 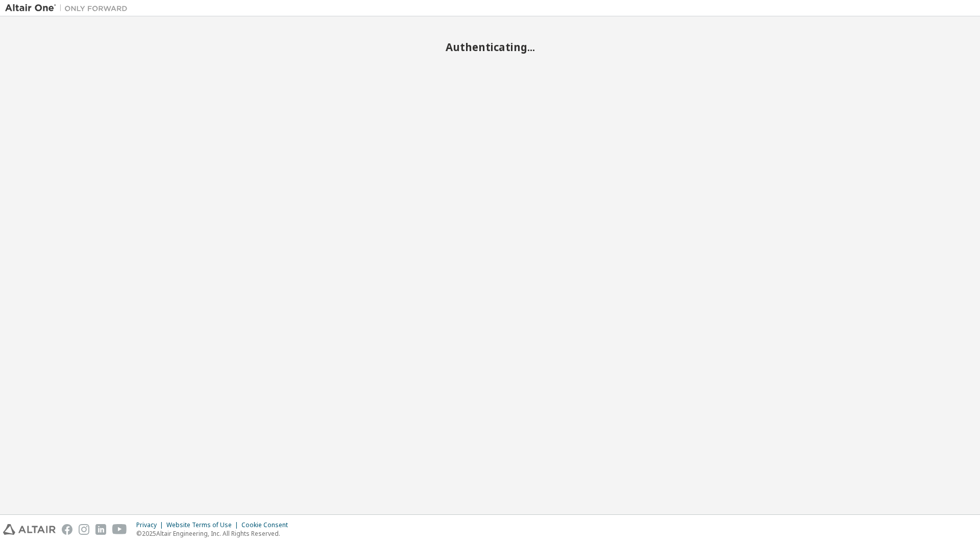 What do you see at coordinates (29, 529) in the screenshot?
I see `img: altair_logo.svg` at bounding box center [29, 529].